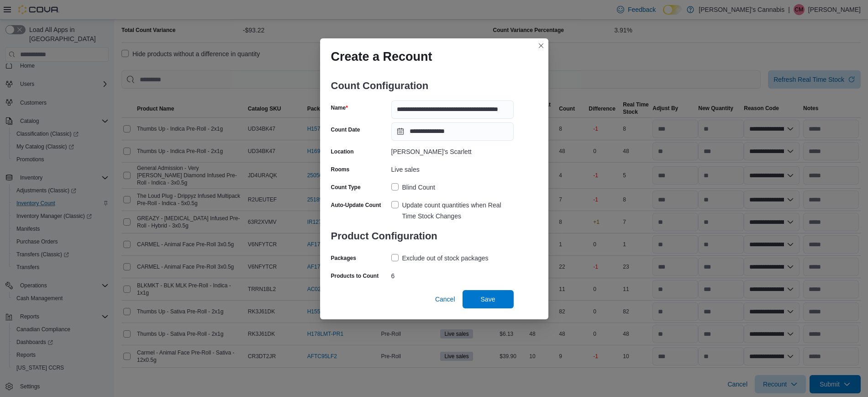 This screenshot has width=868, height=397. I want to click on button: Closes this modal window, so click(541, 46).